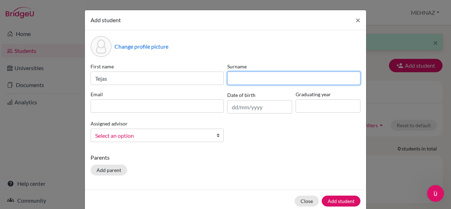  What do you see at coordinates (341, 201) in the screenshot?
I see `button: Add student` at bounding box center [341, 201].